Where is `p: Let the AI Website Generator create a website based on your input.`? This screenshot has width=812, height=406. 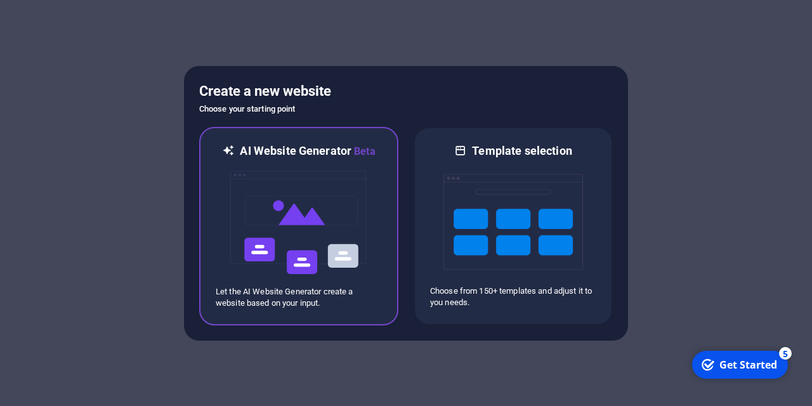
p: Let the AI Website Generator create a website based on your input. is located at coordinates (299, 297).